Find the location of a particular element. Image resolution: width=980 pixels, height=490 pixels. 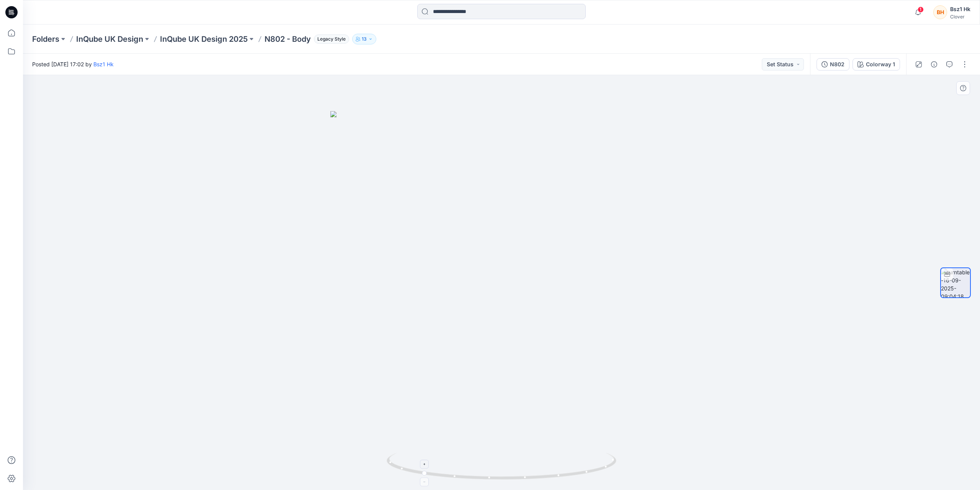

a: Folders is located at coordinates (46, 39).